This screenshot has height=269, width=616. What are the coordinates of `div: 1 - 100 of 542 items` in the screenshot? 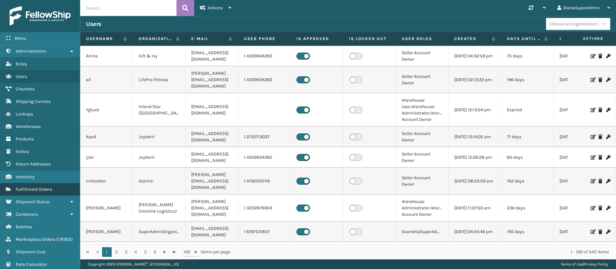 It's located at (424, 252).